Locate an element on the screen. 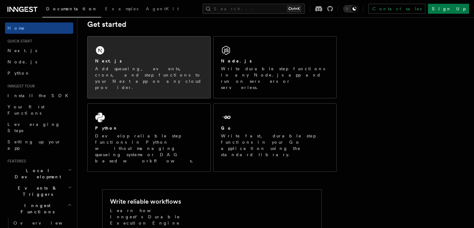 The image size is (474, 228). span: Inngest tour is located at coordinates (20, 86).